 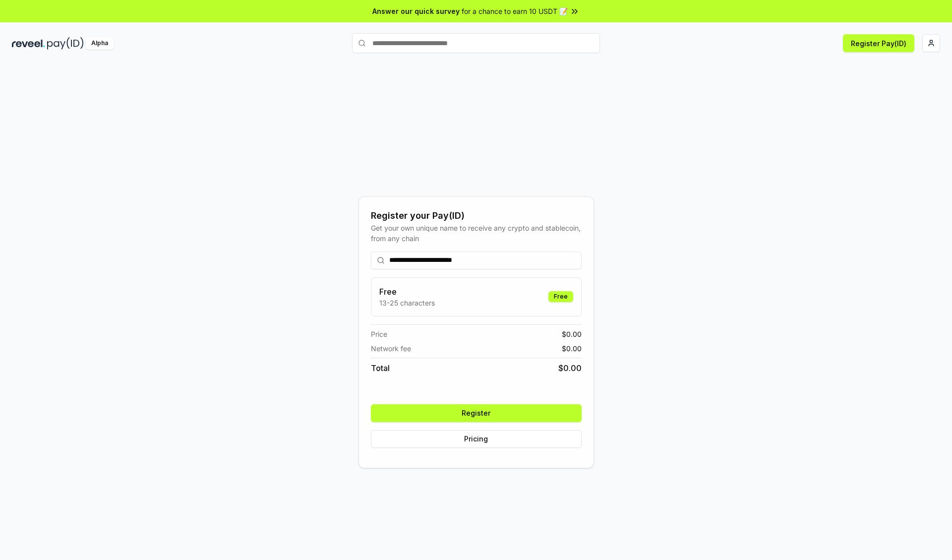 I want to click on div: Free, so click(x=561, y=297).